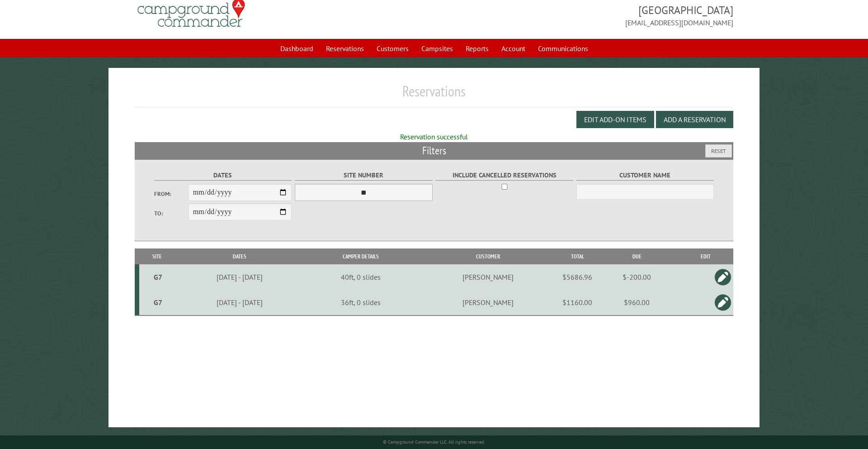  What do you see at coordinates (719, 151) in the screenshot?
I see `button: Reset` at bounding box center [719, 151].